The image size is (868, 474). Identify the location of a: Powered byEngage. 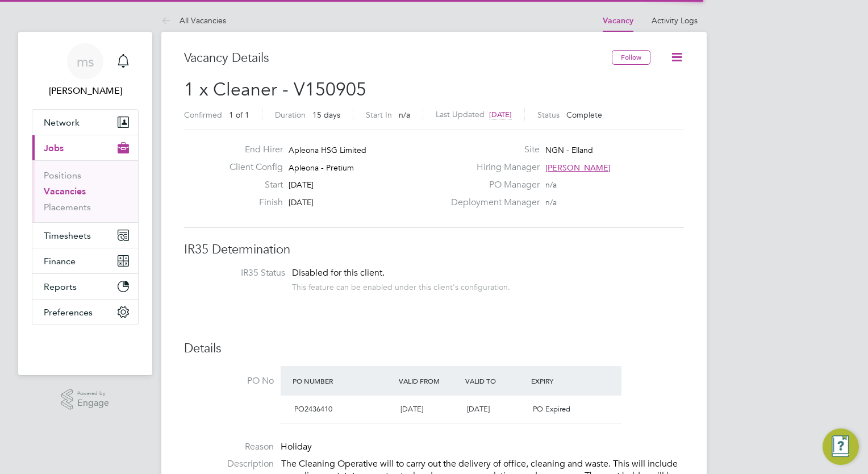
(85, 400).